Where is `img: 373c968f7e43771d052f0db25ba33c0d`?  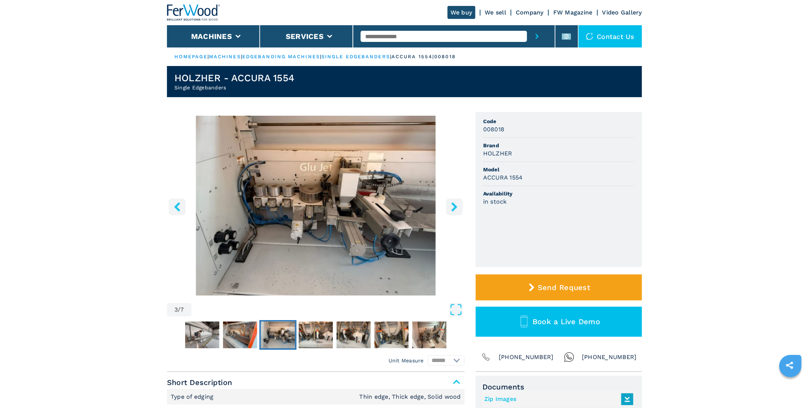 img: 373c968f7e43771d052f0db25ba33c0d is located at coordinates (278, 335).